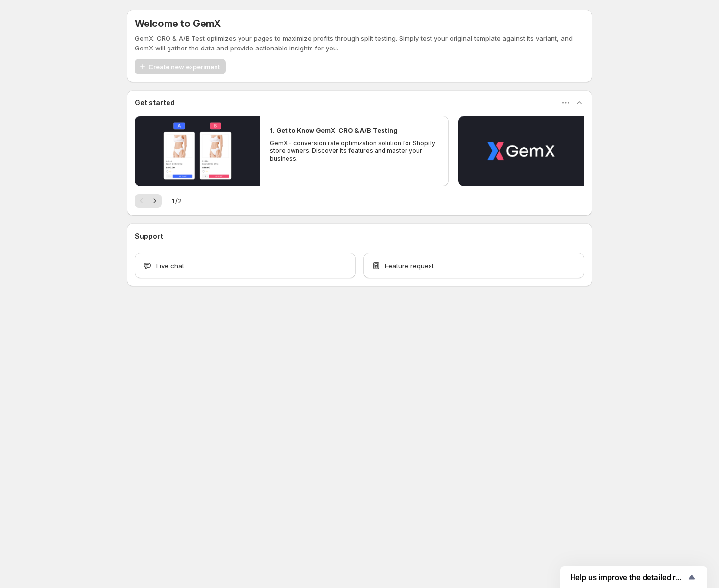 This screenshot has width=719, height=588. What do you see at coordinates (170, 266) in the screenshot?
I see `span: Live chat` at bounding box center [170, 266].